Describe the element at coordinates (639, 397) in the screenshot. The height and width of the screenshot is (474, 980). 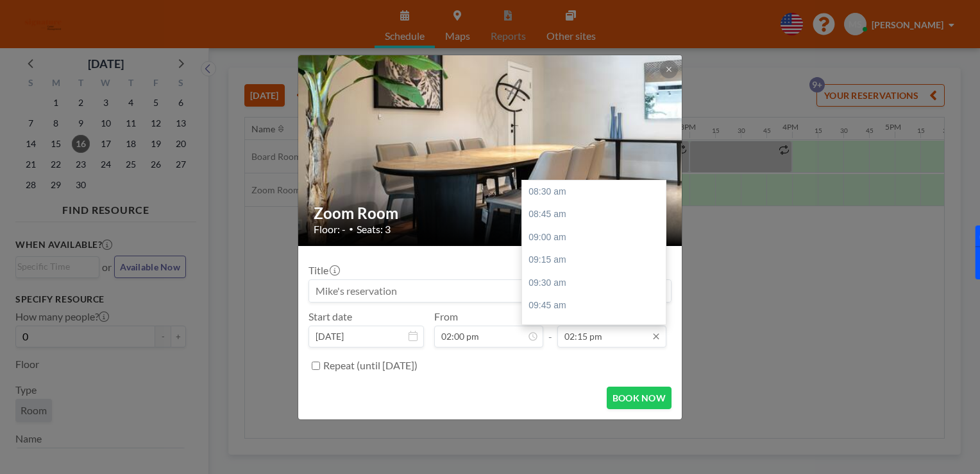
I see `button: BOOK NOW` at that location.